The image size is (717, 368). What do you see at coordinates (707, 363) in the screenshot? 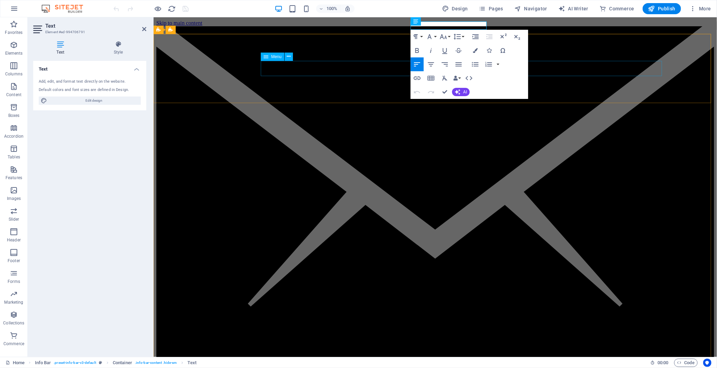
I see `button: Usercentrics` at bounding box center [707, 363].